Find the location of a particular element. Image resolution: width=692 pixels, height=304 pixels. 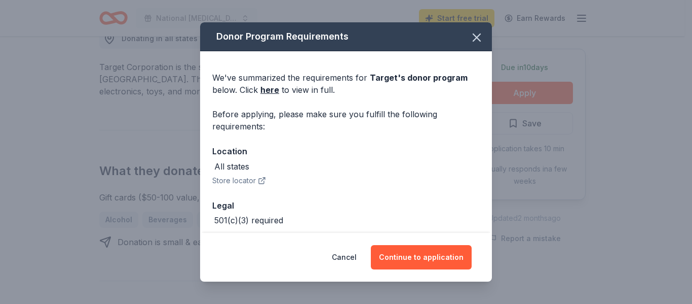

a: here is located at coordinates (270, 90).